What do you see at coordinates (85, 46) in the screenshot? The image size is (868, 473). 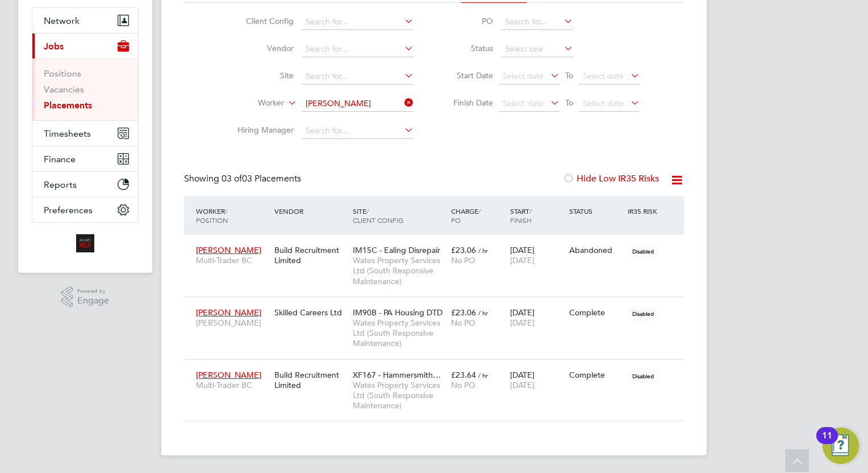 I see `button: Jobs` at bounding box center [85, 46].